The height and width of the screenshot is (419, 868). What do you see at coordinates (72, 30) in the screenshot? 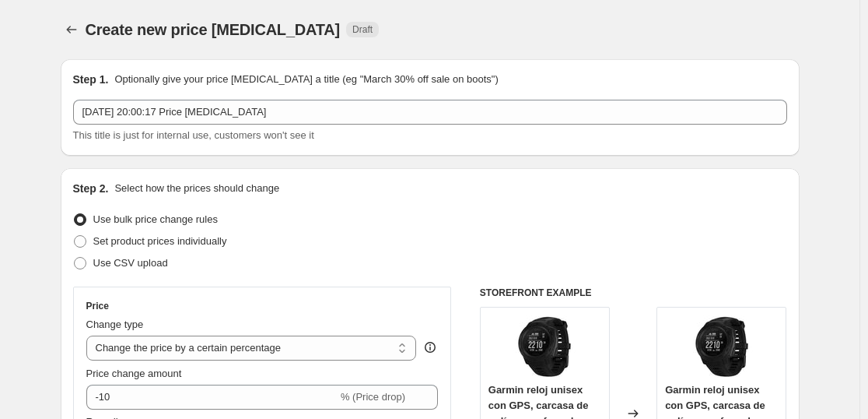
I see `button: Price change jobs` at bounding box center [72, 30].